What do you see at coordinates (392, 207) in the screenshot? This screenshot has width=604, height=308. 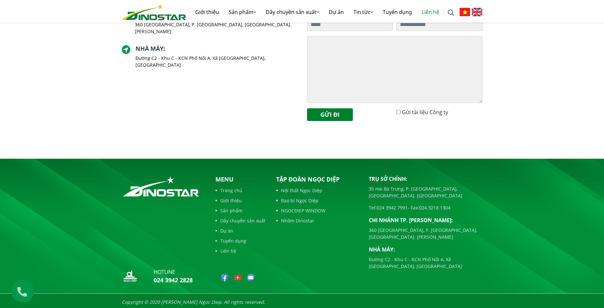 I see `a: 024 3942 7991` at bounding box center [392, 207].